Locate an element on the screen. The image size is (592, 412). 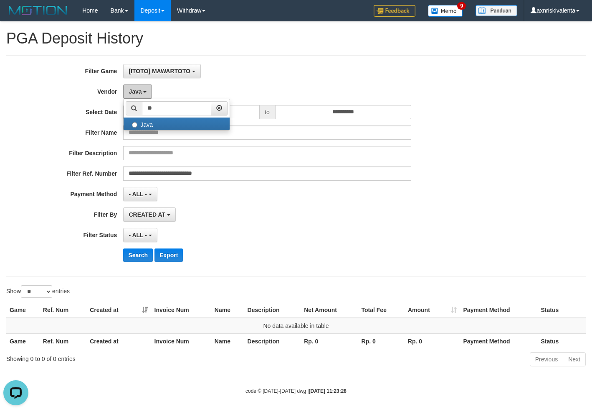
h1: PGA Deposit History is located at coordinates (296, 38).